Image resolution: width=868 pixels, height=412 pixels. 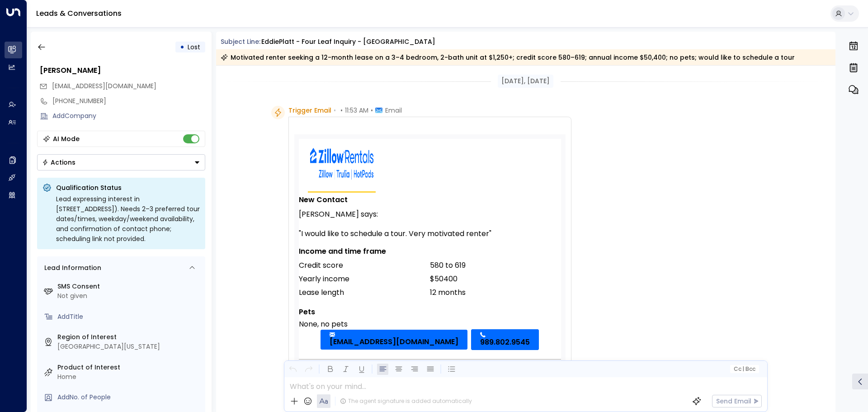 What do you see at coordinates (495, 279) in the screenshot?
I see `div: $50400` at bounding box center [495, 279].